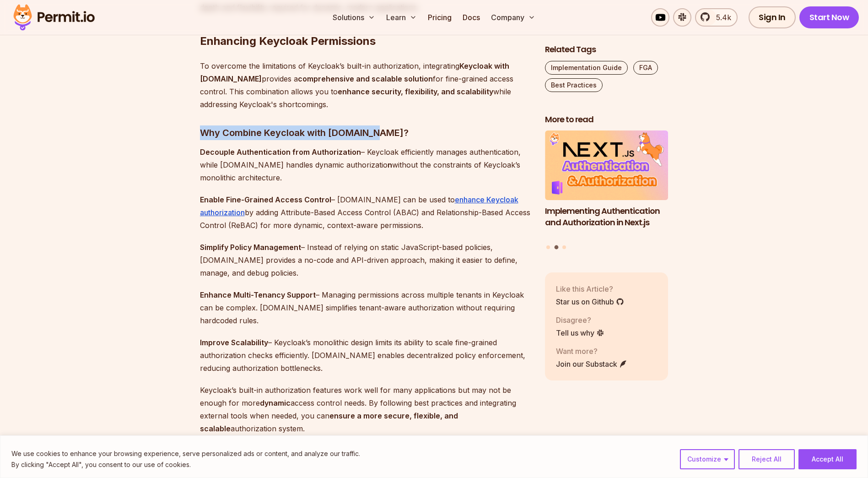  Describe the element at coordinates (607, 217) in the screenshot. I see `h3: Implementing Authentication and Authorization in Next.js` at that location.